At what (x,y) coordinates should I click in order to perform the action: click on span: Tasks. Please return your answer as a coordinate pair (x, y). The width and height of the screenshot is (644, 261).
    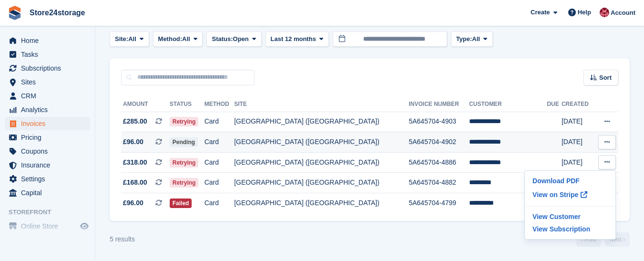
    Looking at the image, I should click on (50, 54).